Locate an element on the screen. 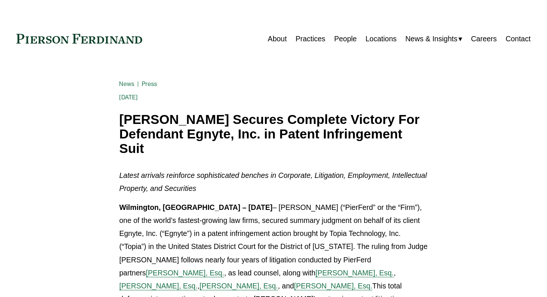  a: News is located at coordinates (127, 84).